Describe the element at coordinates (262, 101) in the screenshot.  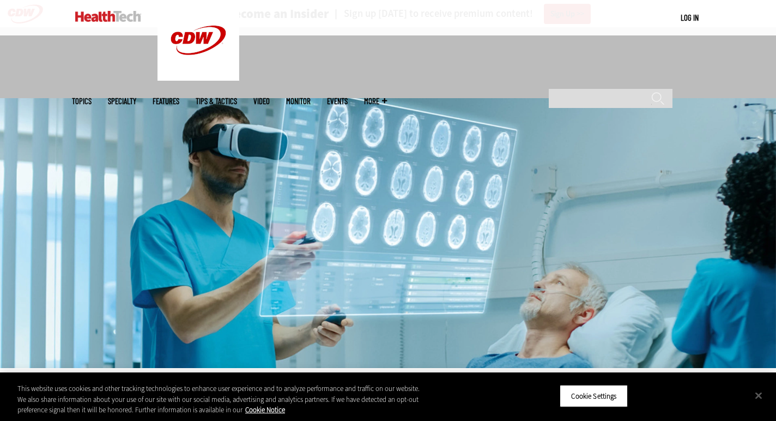
I see `a: Video` at that location.